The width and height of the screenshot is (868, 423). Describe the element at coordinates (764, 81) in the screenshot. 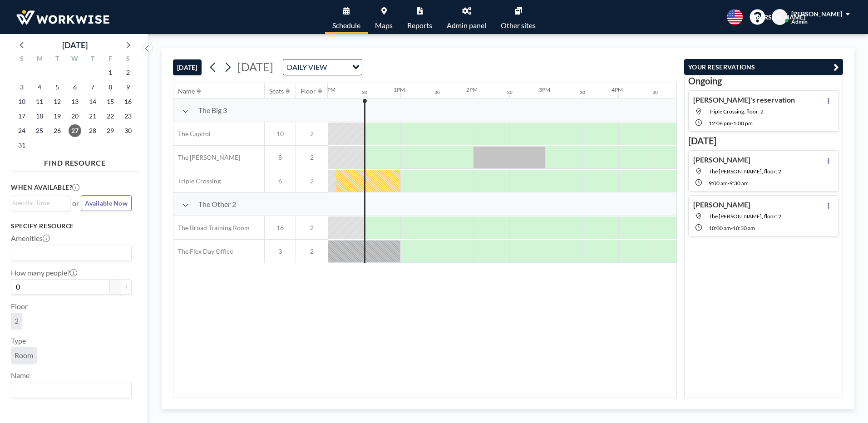

I see `h3: Ongoing` at that location.